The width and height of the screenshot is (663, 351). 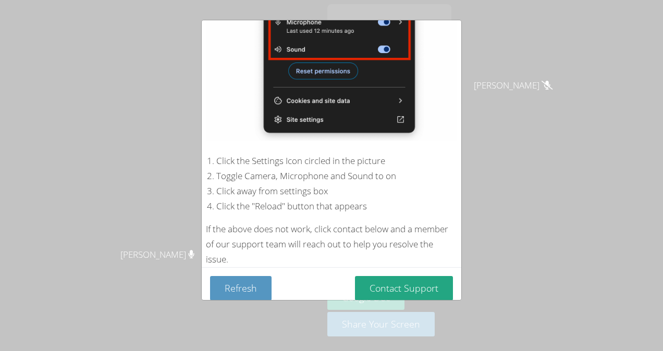 What do you see at coordinates (336, 206) in the screenshot?
I see `li: Click the "Reload" button that appears` at bounding box center [336, 206].